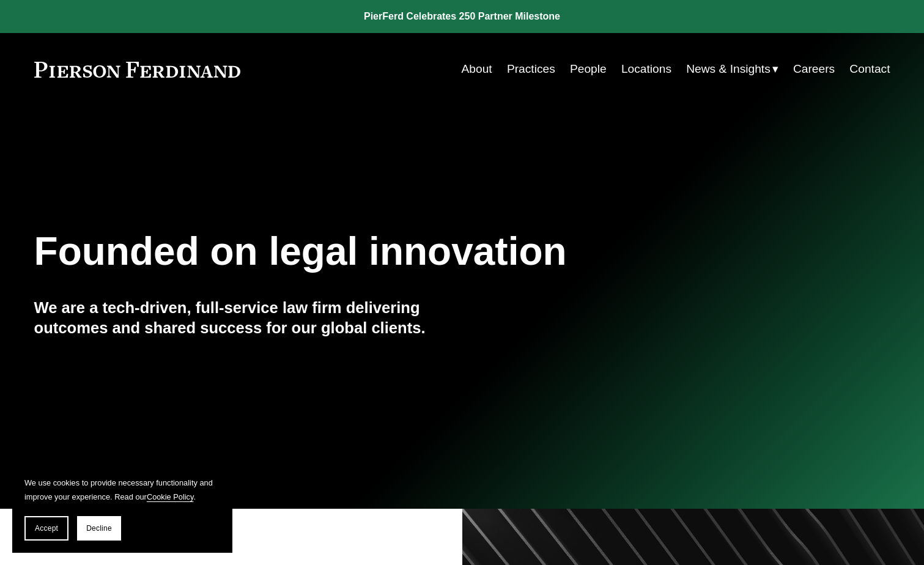 This screenshot has height=565, width=924. I want to click on a: About, so click(477, 69).